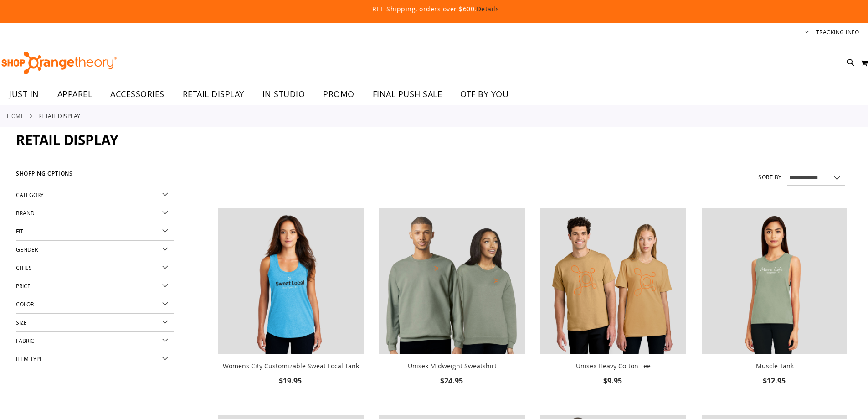 This screenshot has height=419, width=868. I want to click on a: City Customizable Perfect Racerback Tank, so click(291, 282).